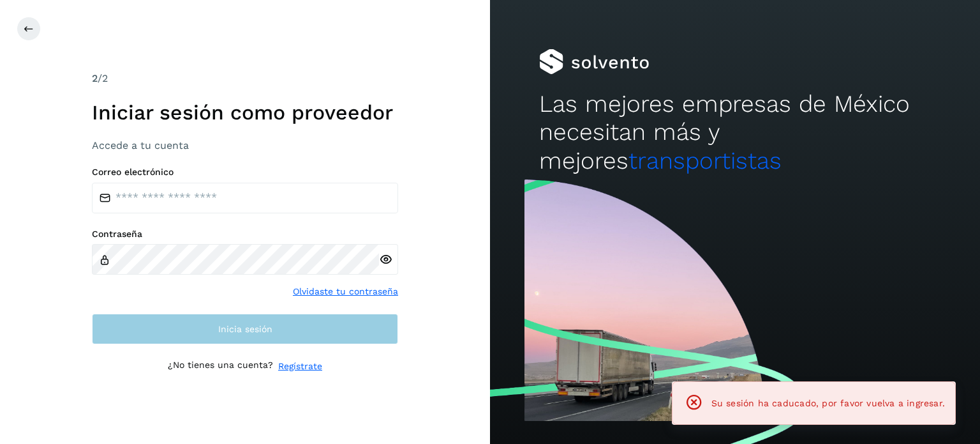 Image resolution: width=980 pixels, height=444 pixels. What do you see at coordinates (245, 144) in the screenshot?
I see `h3: Accede a tu cuenta` at bounding box center [245, 144].